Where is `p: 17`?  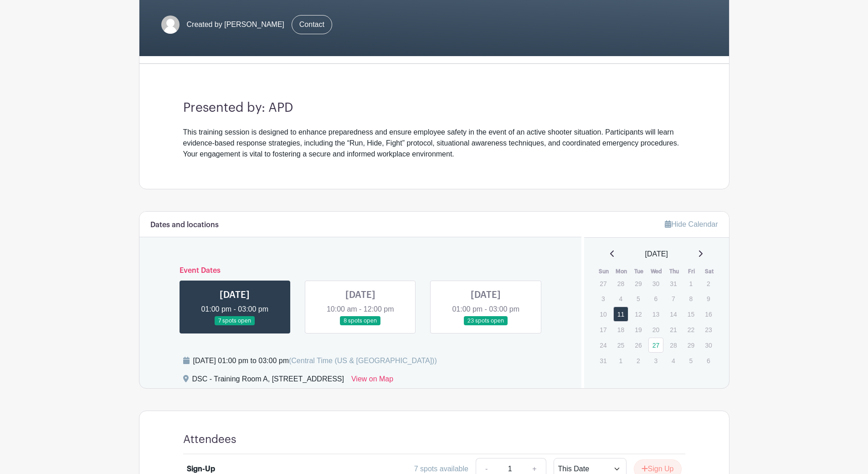 p: 17 is located at coordinates (603, 329).